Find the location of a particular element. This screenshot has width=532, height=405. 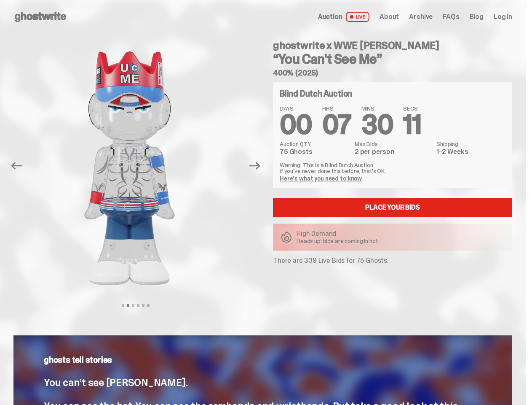

span: SECS is located at coordinates (412, 108).